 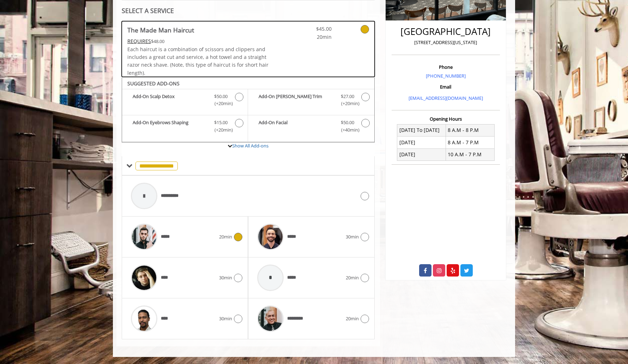 What do you see at coordinates (470, 143) in the screenshot?
I see `td: 8 A.M - 7 P.M` at bounding box center [470, 143].